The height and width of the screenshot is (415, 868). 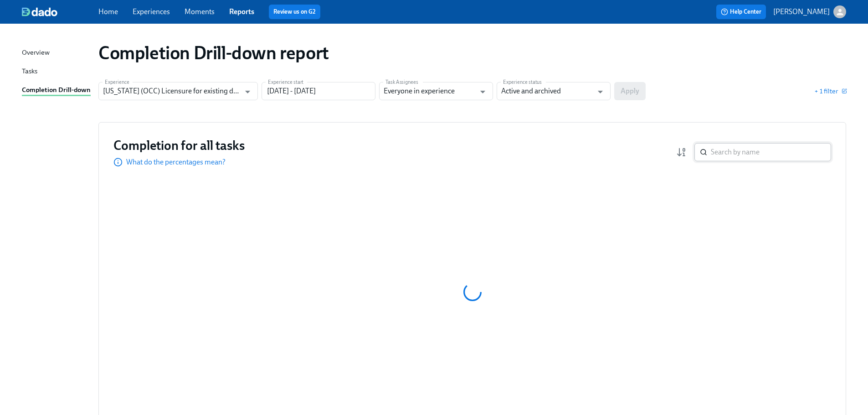 What do you see at coordinates (241, 11) in the screenshot?
I see `a: Reports` at bounding box center [241, 11].